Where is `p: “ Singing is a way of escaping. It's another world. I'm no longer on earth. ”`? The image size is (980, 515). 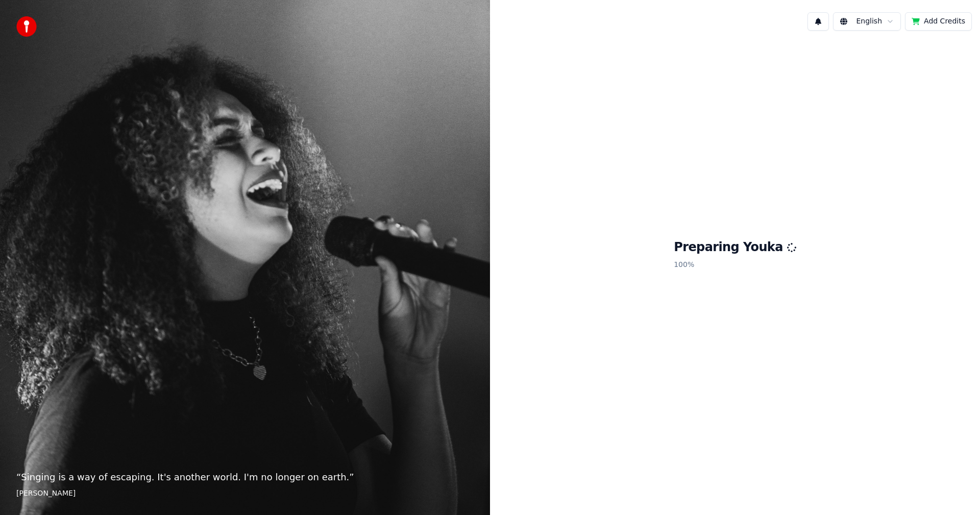
p: “ Singing is a way of escaping. It's another world. I'm no longer on earth. ” is located at coordinates (245, 477).